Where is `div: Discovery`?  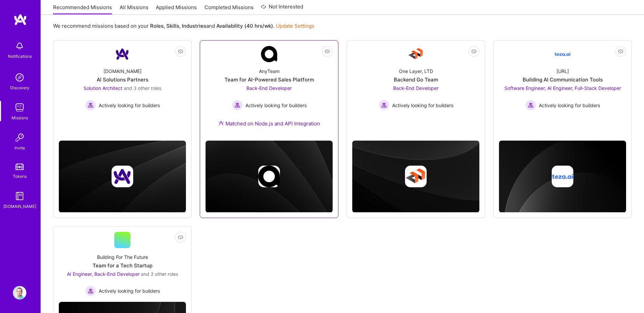
div: Discovery is located at coordinates (20, 88).